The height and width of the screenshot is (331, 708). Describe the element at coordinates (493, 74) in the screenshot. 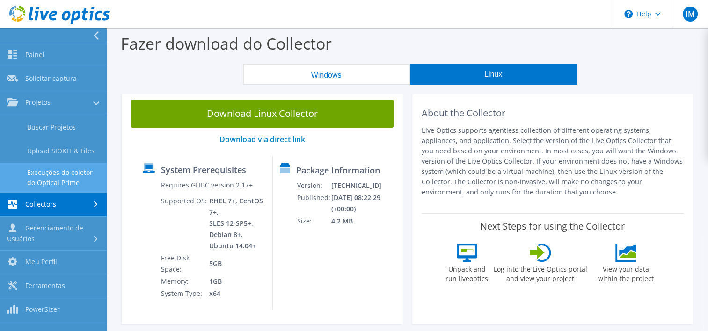

I see `button: Linux` at that location.